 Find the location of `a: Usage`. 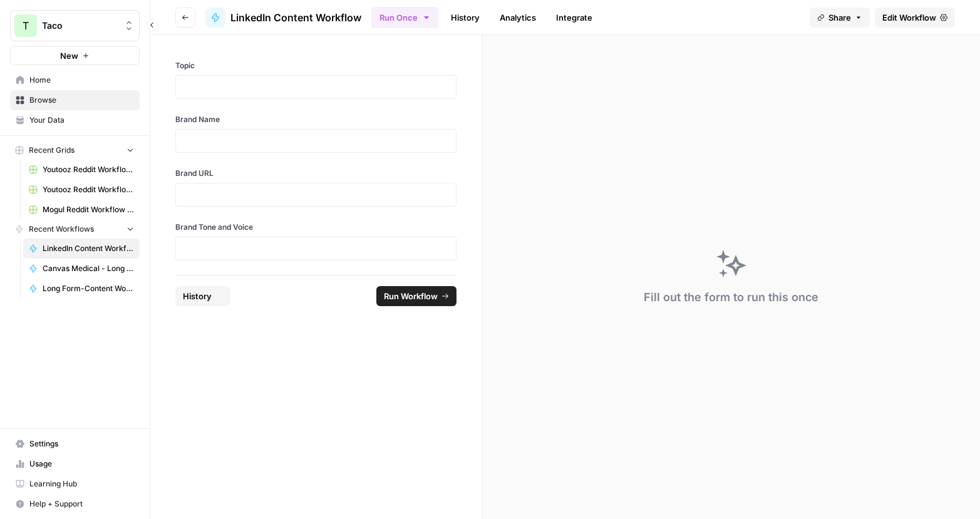

a: Usage is located at coordinates (74, 464).